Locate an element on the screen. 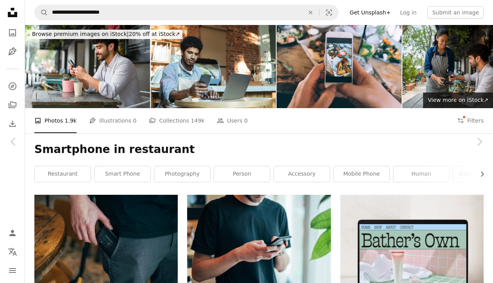 The width and height of the screenshot is (493, 283). img: Sharing food is located at coordinates (339, 66).